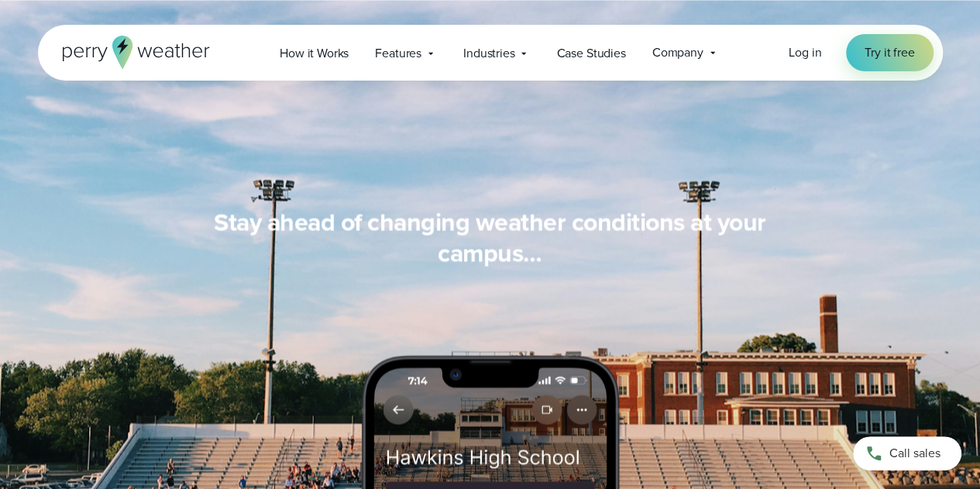 This screenshot has height=489, width=980. What do you see at coordinates (489, 53) in the screenshot?
I see `span: Industries` at bounding box center [489, 53].